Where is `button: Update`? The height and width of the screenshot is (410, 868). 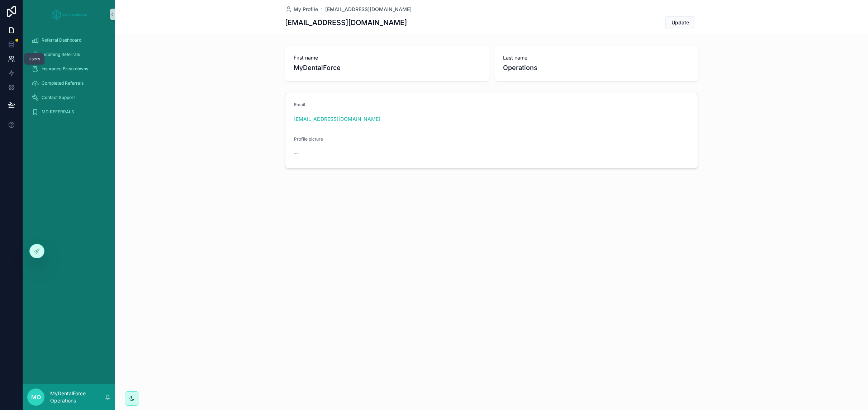 button: Update is located at coordinates (680, 23).